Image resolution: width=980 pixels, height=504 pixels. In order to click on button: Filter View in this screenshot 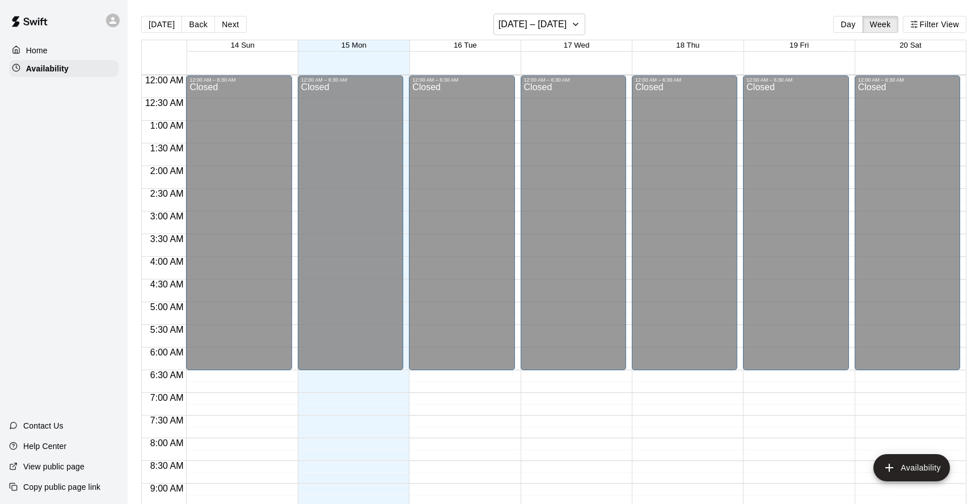, I will do `click(934, 24)`.